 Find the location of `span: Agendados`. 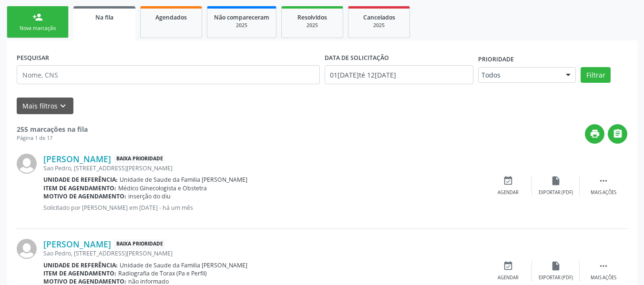

span: Agendados is located at coordinates (171, 17).